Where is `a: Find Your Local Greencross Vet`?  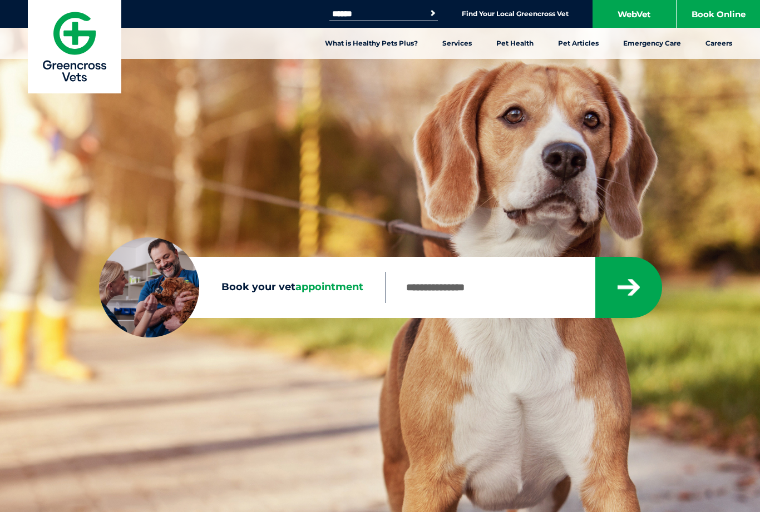
a: Find Your Local Greencross Vet is located at coordinates (515, 14).